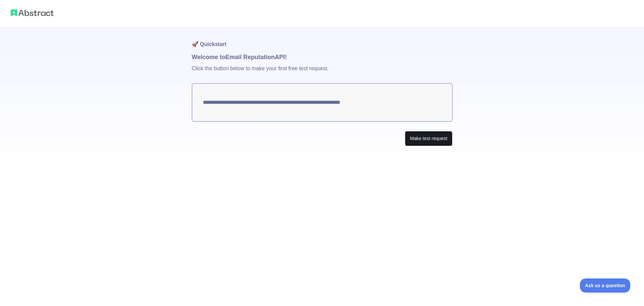 This screenshot has width=644, height=306. Describe the element at coordinates (428, 139) in the screenshot. I see `button: Make test request` at that location.